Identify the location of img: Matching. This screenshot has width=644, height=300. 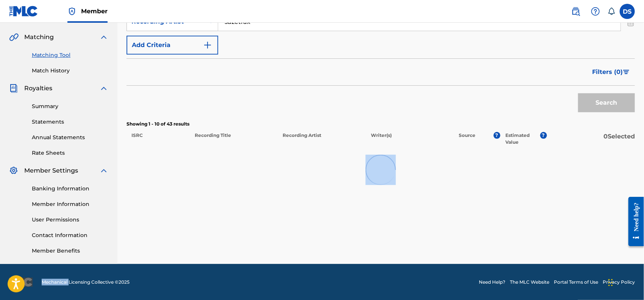
(14, 37).